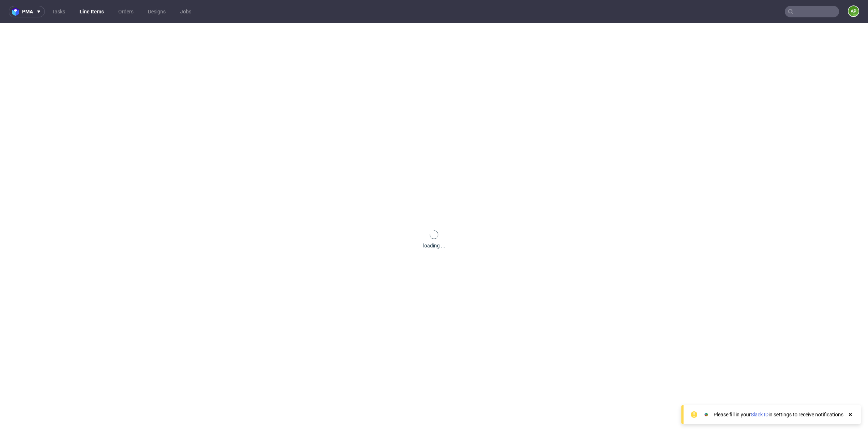  What do you see at coordinates (434, 246) in the screenshot?
I see `div: loading ...` at bounding box center [434, 246].